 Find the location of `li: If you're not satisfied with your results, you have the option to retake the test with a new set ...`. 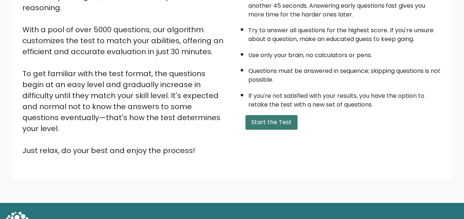

li: If you're not satisfied with your results, you have the option to retake the test with a new set ... is located at coordinates (345, 99).